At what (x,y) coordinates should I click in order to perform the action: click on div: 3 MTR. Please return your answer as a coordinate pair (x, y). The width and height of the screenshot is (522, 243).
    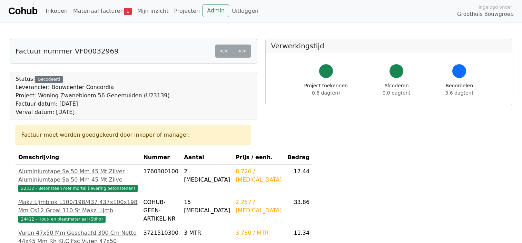
    Looking at the image, I should click on (207, 233).